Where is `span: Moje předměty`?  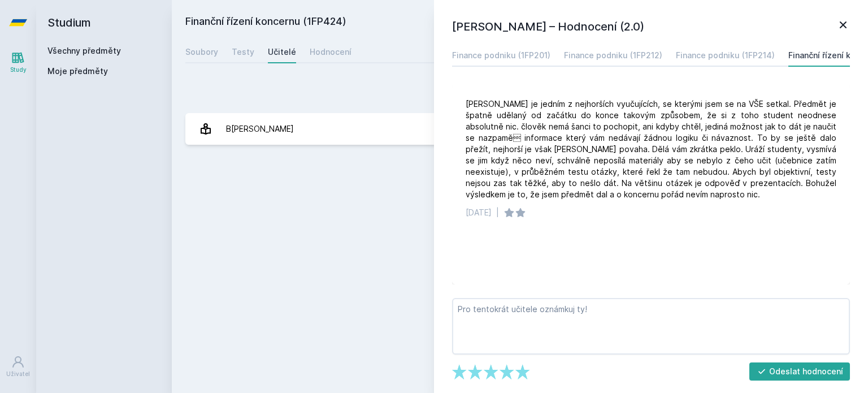 span: Moje předměty is located at coordinates (77, 71).